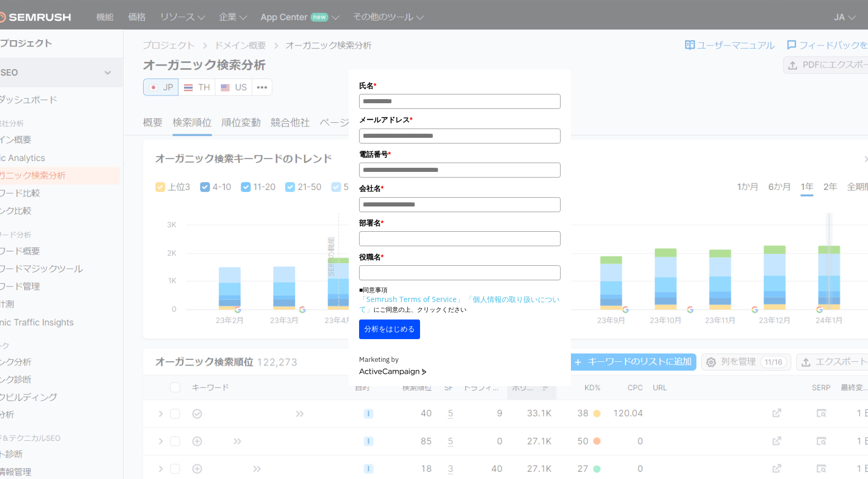 Image resolution: width=868 pixels, height=479 pixels. Describe the element at coordinates (460, 189) in the screenshot. I see `label: 会社名` at that location.